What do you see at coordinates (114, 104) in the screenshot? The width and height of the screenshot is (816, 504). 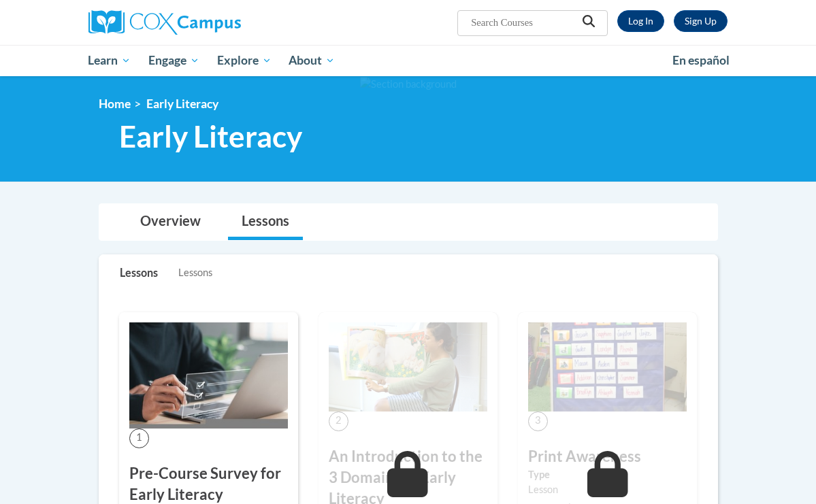 I see `a: Home` at bounding box center [114, 104].